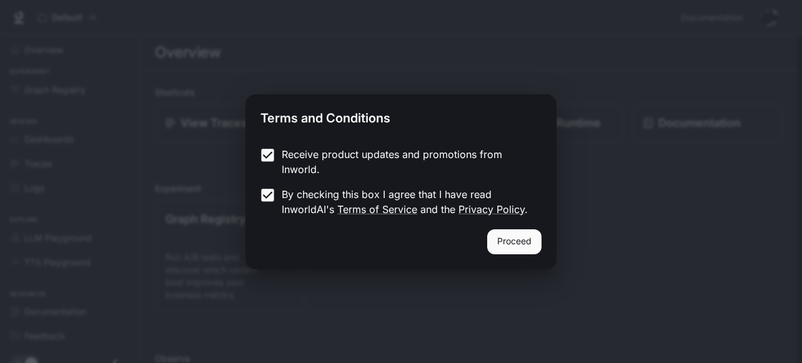 The width and height of the screenshot is (802, 363). Describe the element at coordinates (407, 202) in the screenshot. I see `p: By checking this box I agree that I have read InworldAI's and the .` at that location.